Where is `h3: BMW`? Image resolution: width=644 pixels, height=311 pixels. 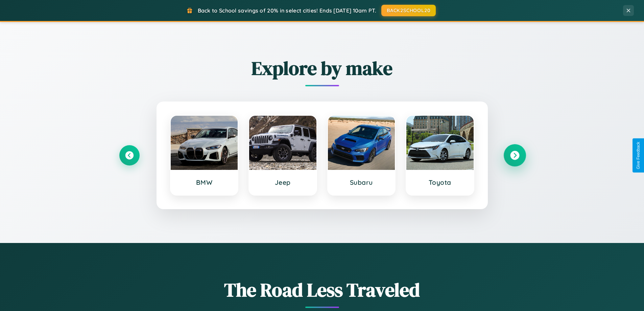
h3: BMW is located at coordinates (204, 182).